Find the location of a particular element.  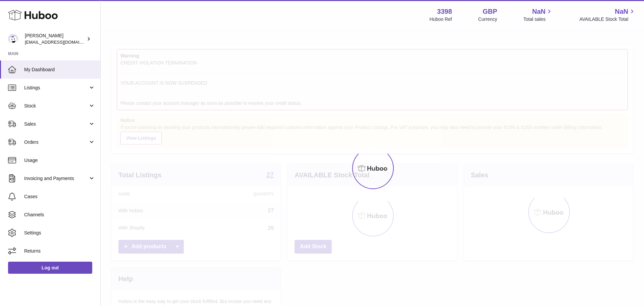

span: AVAILABLE Stock Total is located at coordinates (608, 19).